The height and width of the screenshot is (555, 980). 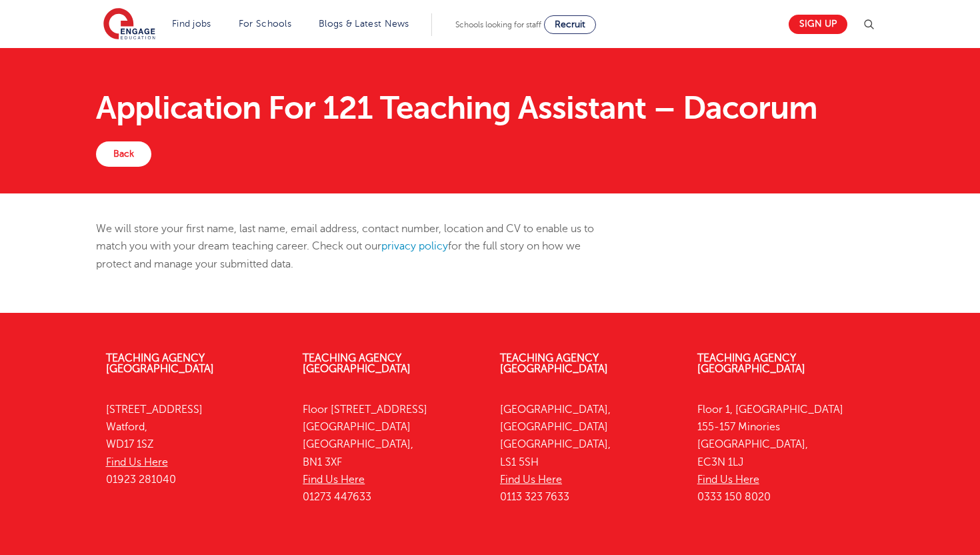 I want to click on a: Blogs & Latest News, so click(x=364, y=24).